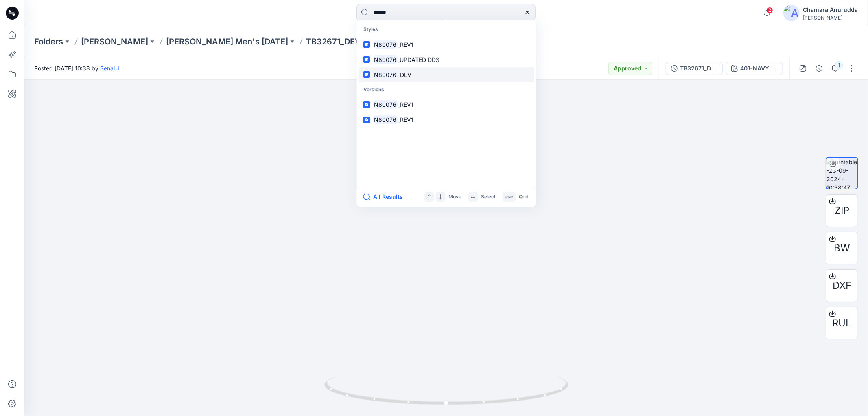  I want to click on span: DXF, so click(842, 286).